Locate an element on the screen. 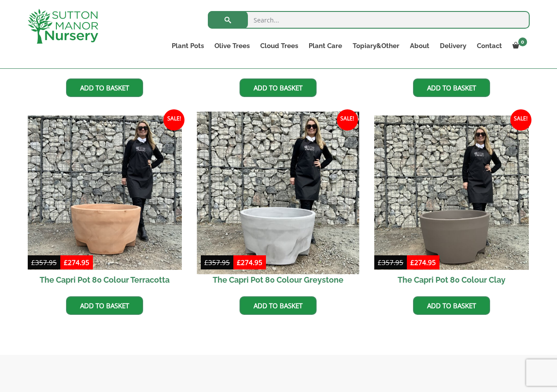 This screenshot has width=557, height=392. h2: The Capri Pot 80 Colour Clay is located at coordinates (451, 280).